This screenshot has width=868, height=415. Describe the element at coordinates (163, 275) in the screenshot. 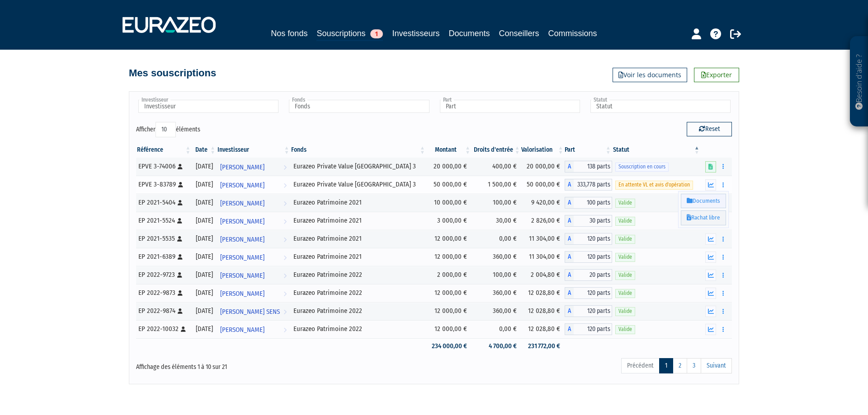

I see `div: EP 2022-9723` at that location.